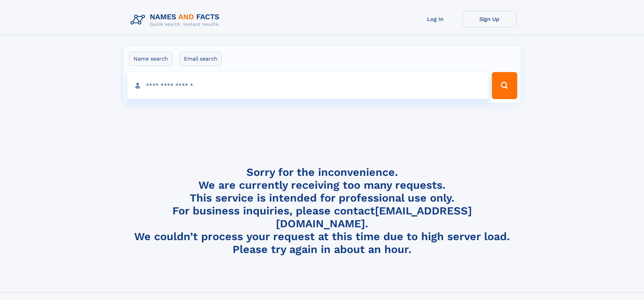 This screenshot has height=300, width=644. I want to click on button: Search Button, so click(504, 86).